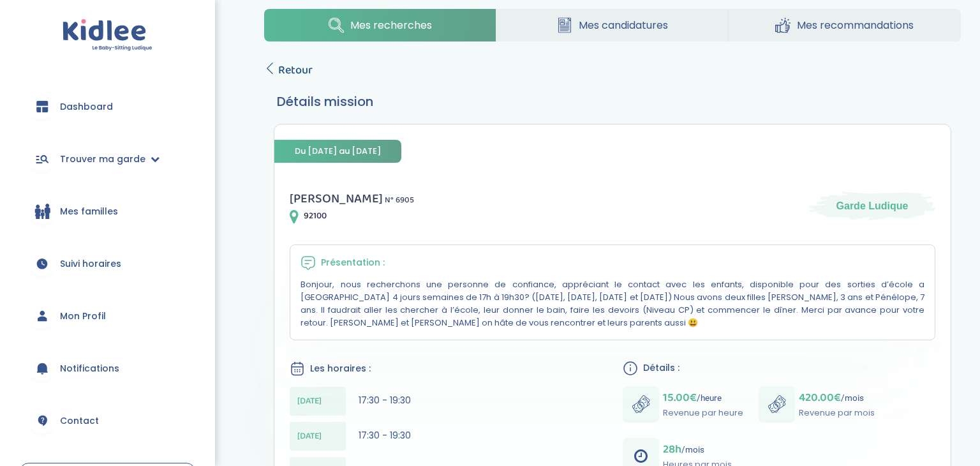 This screenshot has width=980, height=466. What do you see at coordinates (353, 262) in the screenshot?
I see `span: Présentation :` at bounding box center [353, 262].